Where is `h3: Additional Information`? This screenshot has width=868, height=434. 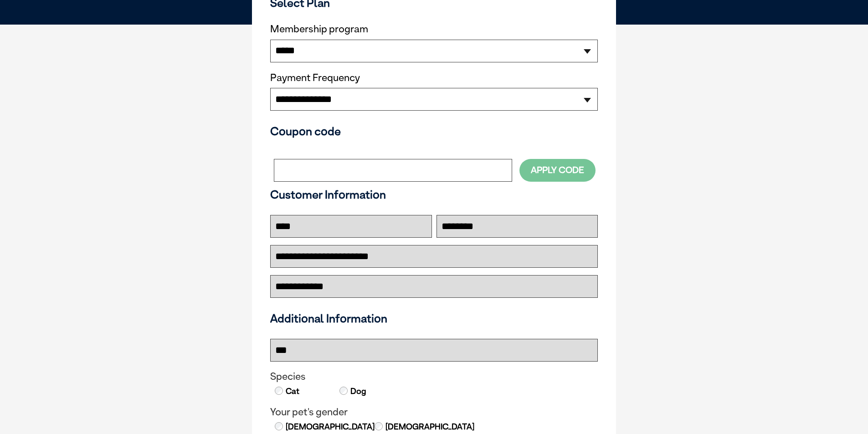 h3: Additional Information is located at coordinates (434, 318).